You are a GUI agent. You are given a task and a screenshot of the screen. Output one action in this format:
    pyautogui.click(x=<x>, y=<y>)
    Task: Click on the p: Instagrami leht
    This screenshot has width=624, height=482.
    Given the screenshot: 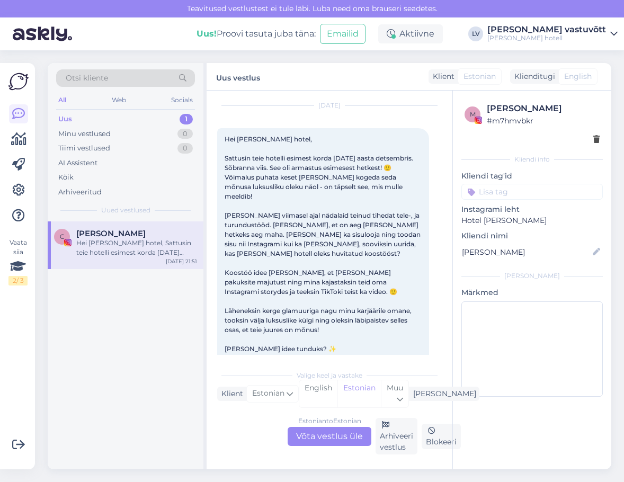 What is the action you would take?
    pyautogui.click(x=532, y=209)
    